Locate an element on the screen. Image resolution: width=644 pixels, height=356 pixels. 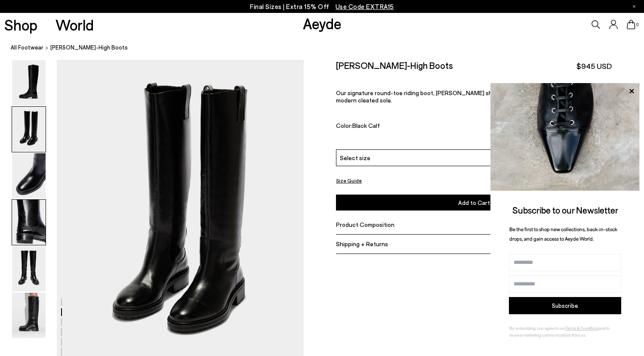
img: Henry Knee-High Boots - Image 3 is located at coordinates (29, 176).